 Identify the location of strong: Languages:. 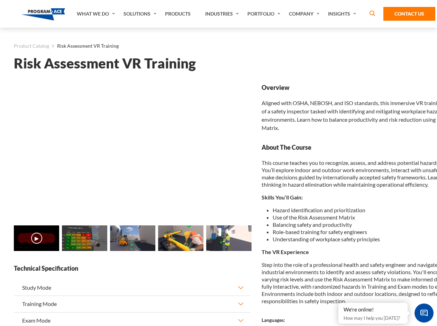
(273, 320).